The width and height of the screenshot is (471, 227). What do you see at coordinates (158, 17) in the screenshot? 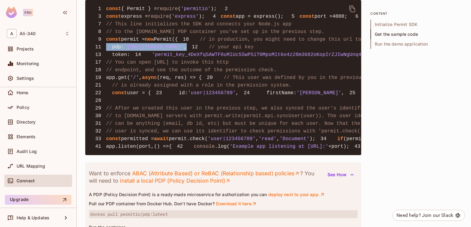
I see `span: require` at bounding box center [158, 17].